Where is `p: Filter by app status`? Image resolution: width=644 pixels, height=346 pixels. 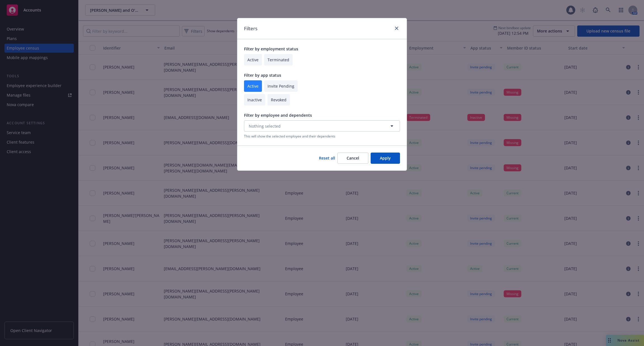
p: Filter by app status is located at coordinates (322, 75).